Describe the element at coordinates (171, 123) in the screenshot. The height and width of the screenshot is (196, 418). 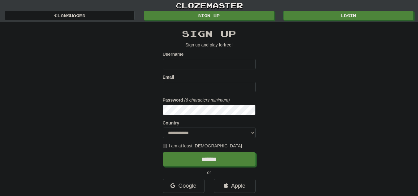
I see `label: Country` at that location.